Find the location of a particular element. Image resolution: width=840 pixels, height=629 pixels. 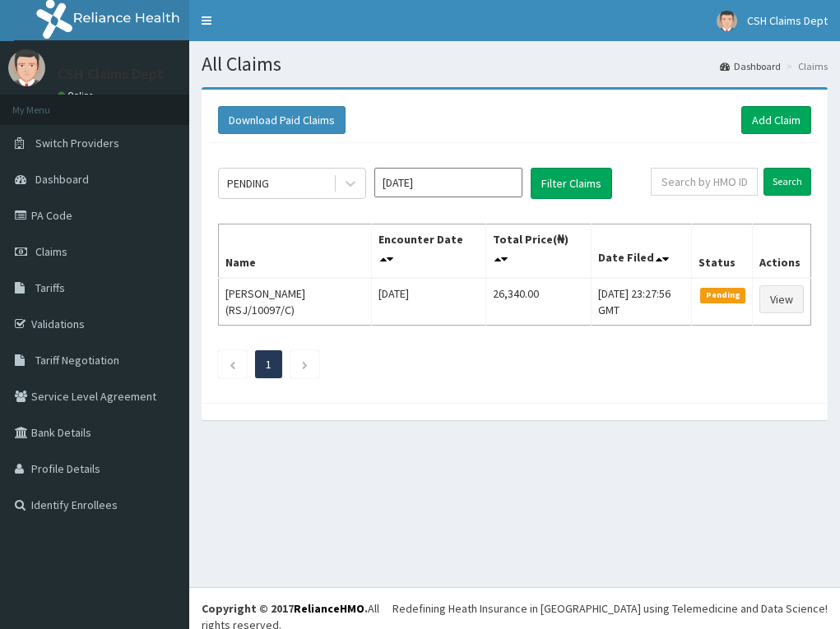

span: Tariff Negotiation is located at coordinates (77, 360).